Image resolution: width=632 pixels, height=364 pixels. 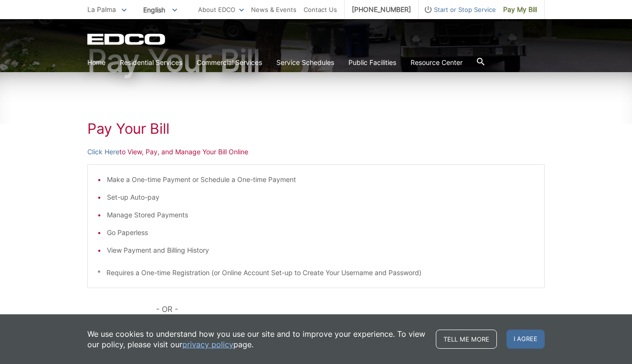 What do you see at coordinates (229, 63) in the screenshot?
I see `a: Commercial Services` at bounding box center [229, 63].